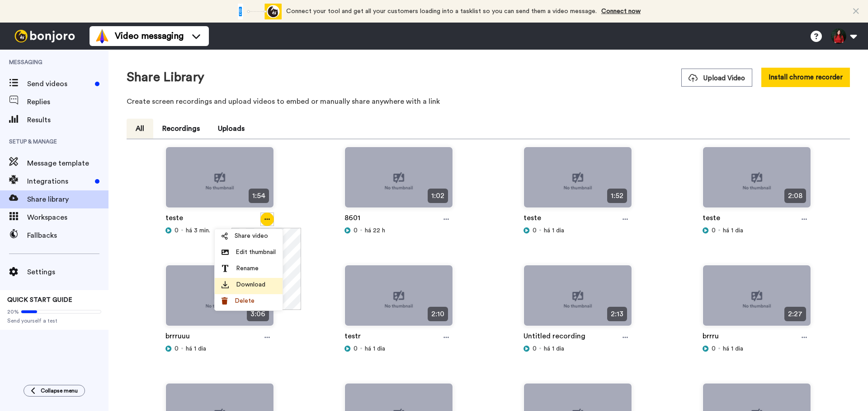 The width and height of the screenshot is (868, 411). What do you see at coordinates (67, 272) in the screenshot?
I see `span: Settings` at bounding box center [67, 272].